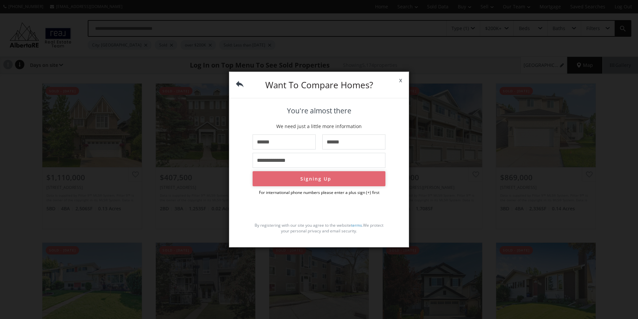  Describe the element at coordinates (401, 80) in the screenshot. I see `span: x` at that location.